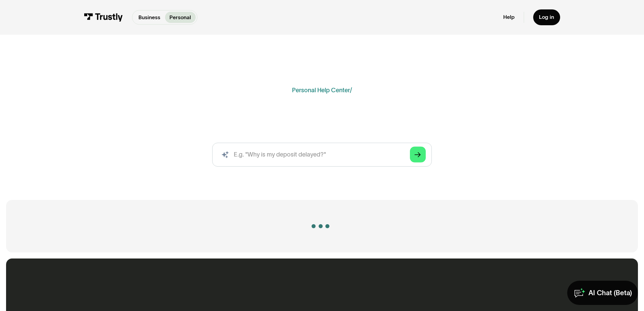 The height and width of the screenshot is (311, 644). I want to click on a: Log in, so click(547, 17).